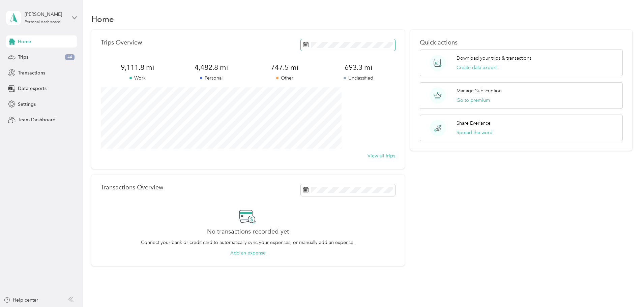 This screenshot has height=307, width=644. Describe the element at coordinates (27, 104) in the screenshot. I see `span: Settings` at that location.